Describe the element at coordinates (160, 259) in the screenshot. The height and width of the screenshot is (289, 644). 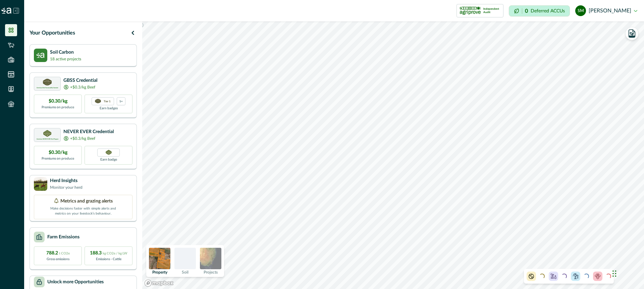
I see `img: property preview` at that location.